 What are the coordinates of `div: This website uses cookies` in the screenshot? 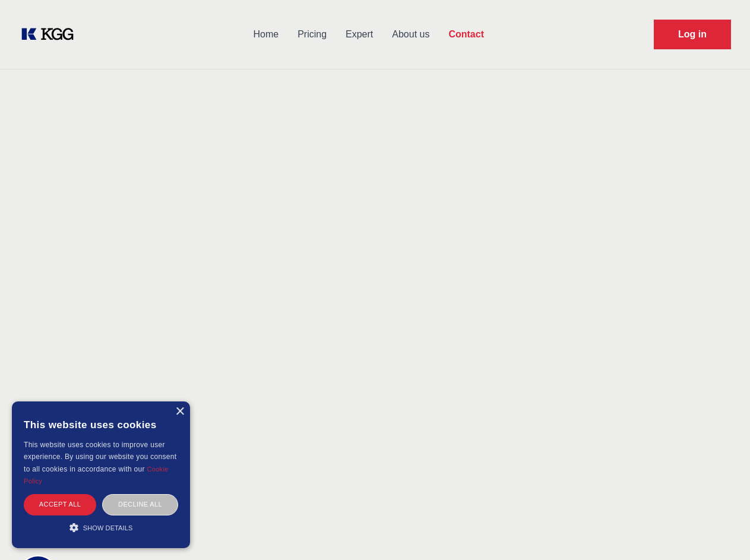 It's located at (101, 424).